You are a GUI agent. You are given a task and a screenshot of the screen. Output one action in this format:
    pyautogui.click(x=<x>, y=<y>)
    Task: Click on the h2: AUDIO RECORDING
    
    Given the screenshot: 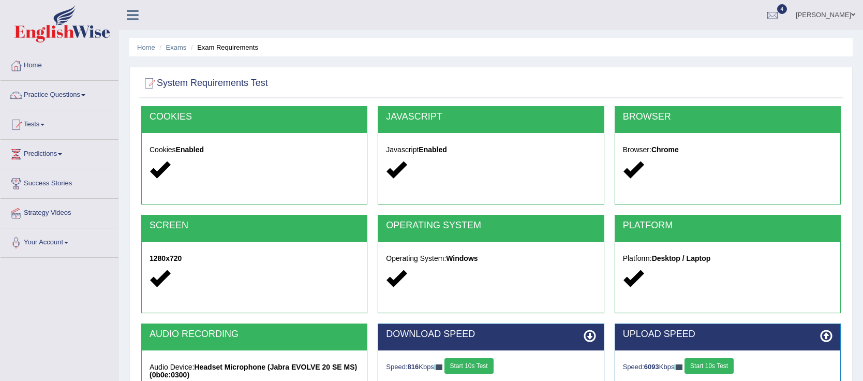 What is the action you would take?
    pyautogui.click(x=254, y=334)
    